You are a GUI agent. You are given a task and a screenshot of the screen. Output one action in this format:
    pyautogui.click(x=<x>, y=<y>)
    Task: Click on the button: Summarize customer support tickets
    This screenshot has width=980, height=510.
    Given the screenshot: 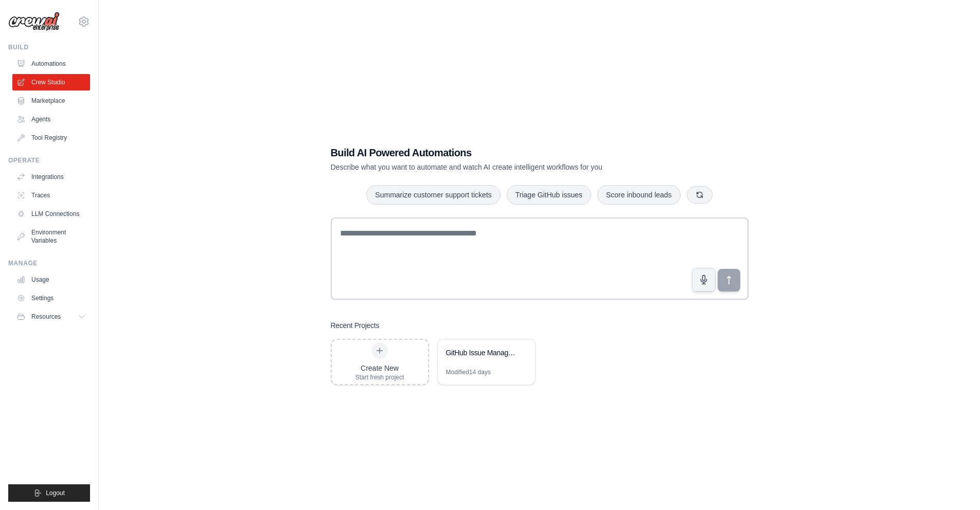 What is the action you would take?
    pyautogui.click(x=433, y=195)
    